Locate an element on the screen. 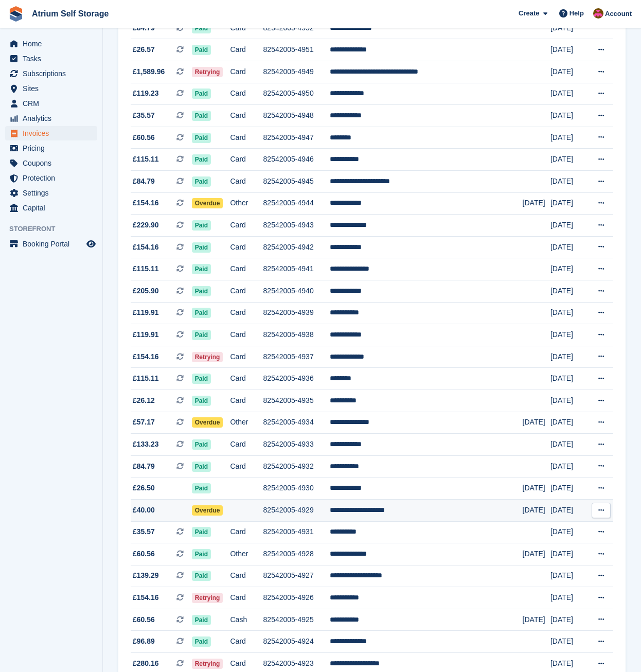 This screenshot has width=641, height=672. span: Pricing is located at coordinates (53, 148).